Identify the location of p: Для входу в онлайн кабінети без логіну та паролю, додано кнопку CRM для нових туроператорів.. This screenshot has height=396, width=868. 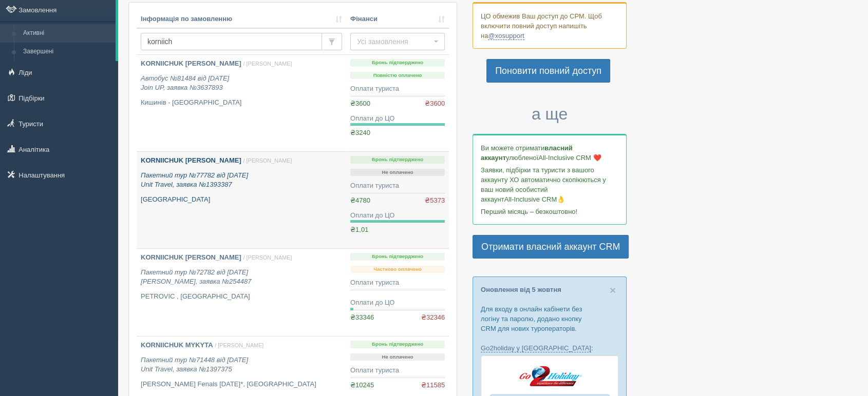
(550, 319).